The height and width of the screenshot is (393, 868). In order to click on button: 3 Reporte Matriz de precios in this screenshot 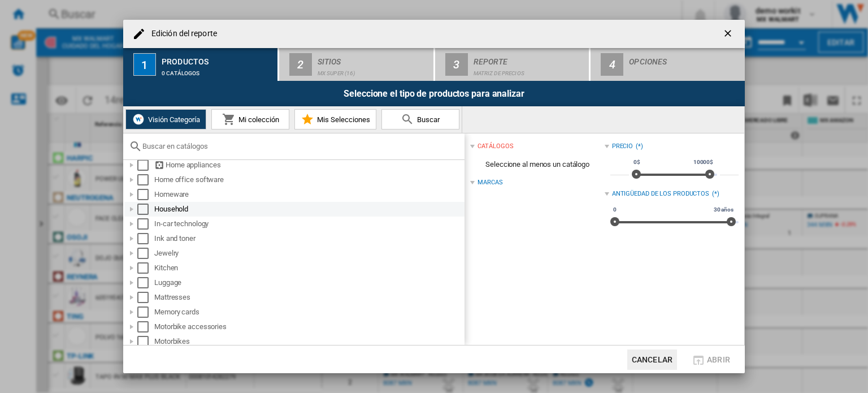, I will do `click(513, 65)`.